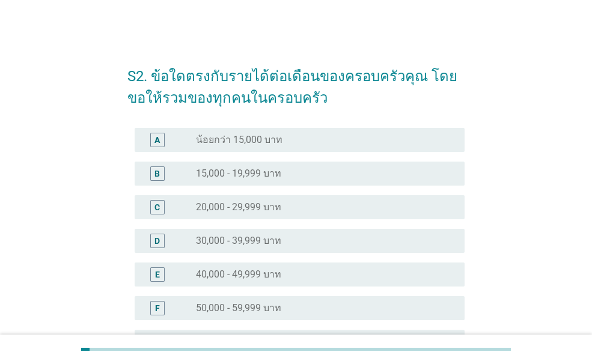 Image resolution: width=592 pixels, height=364 pixels. I want to click on label: 40,000 - 49,999 บาท, so click(238, 274).